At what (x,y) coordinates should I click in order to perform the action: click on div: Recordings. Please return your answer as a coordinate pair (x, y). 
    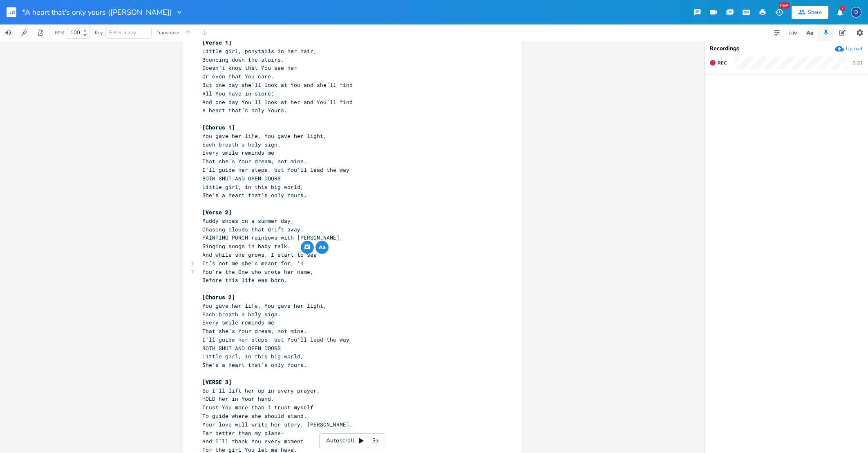
    Looking at the image, I should click on (786, 48).